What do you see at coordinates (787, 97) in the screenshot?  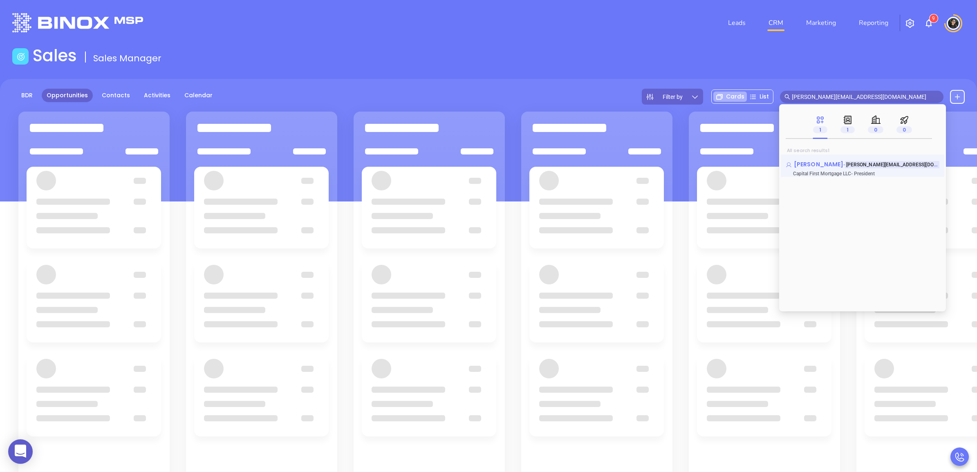 I see `span: search` at bounding box center [787, 97].